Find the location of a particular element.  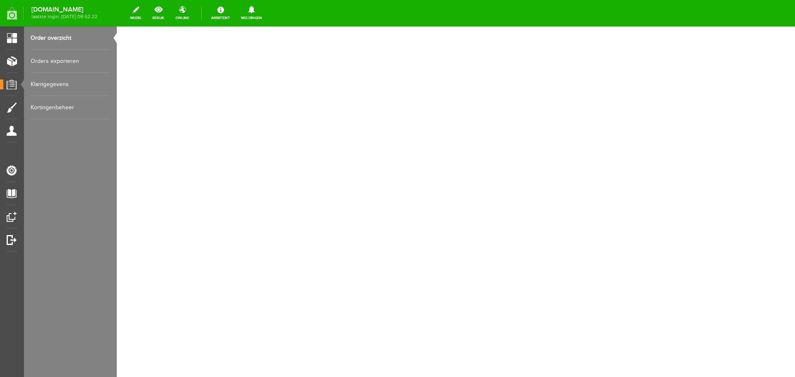

a: Klantgegevens is located at coordinates (70, 84).